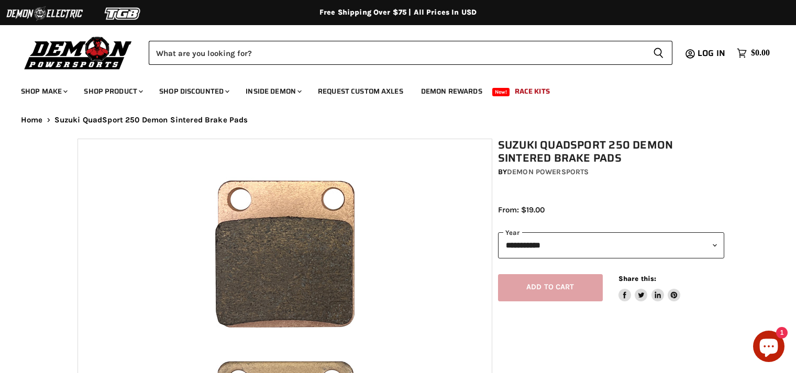  Describe the element at coordinates (43, 91) in the screenshot. I see `a: Shop Make` at that location.